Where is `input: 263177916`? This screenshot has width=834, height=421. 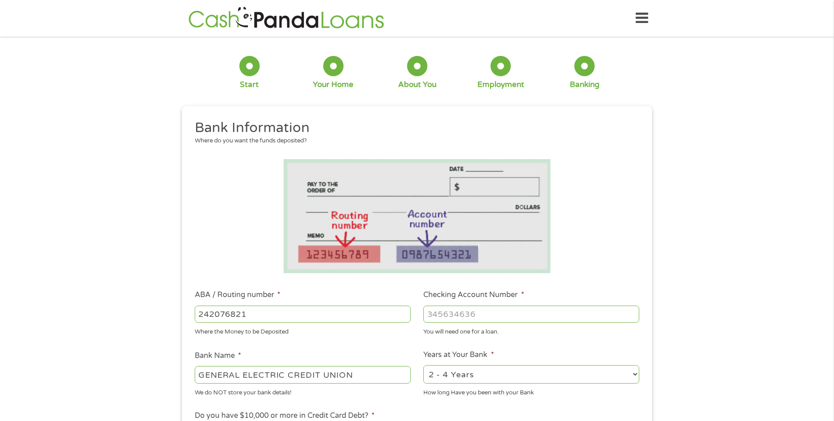 input: 263177916 is located at coordinates (303, 314).